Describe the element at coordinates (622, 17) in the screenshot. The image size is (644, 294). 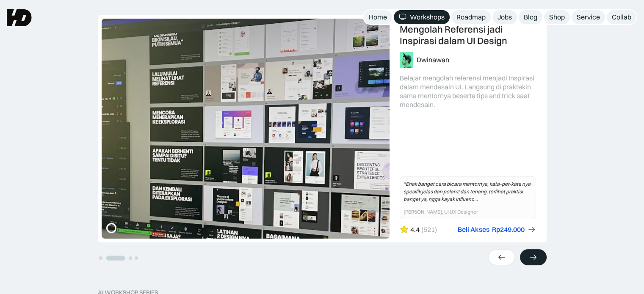
I see `a: Collab` at that location.